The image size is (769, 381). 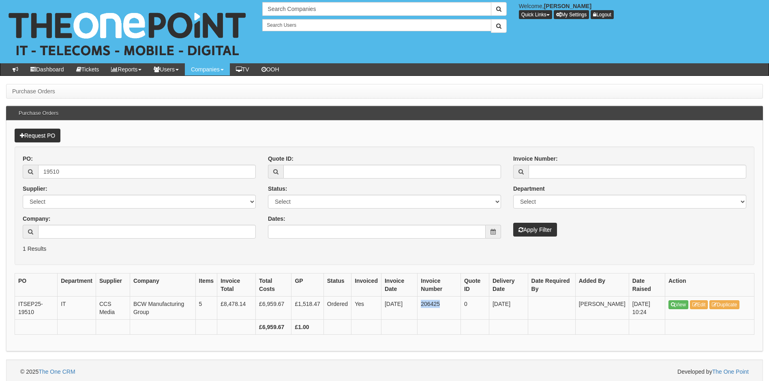 I want to click on label: PO:, so click(x=28, y=159).